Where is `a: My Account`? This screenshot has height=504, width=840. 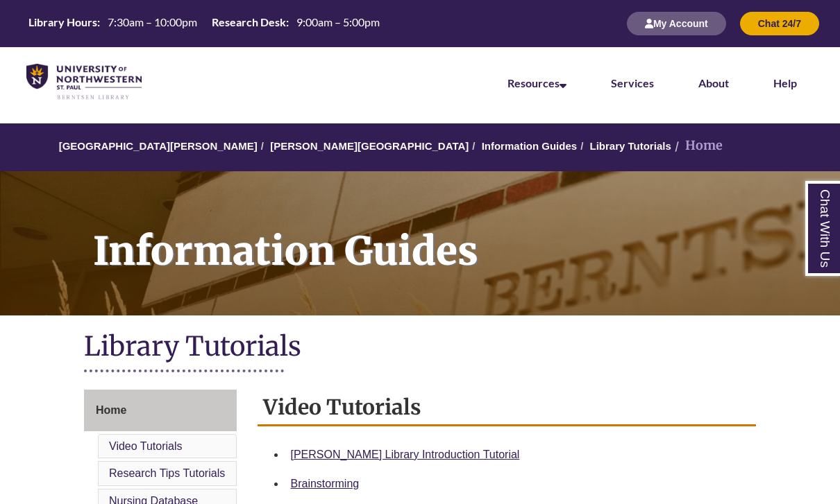 a: My Account is located at coordinates (677, 23).